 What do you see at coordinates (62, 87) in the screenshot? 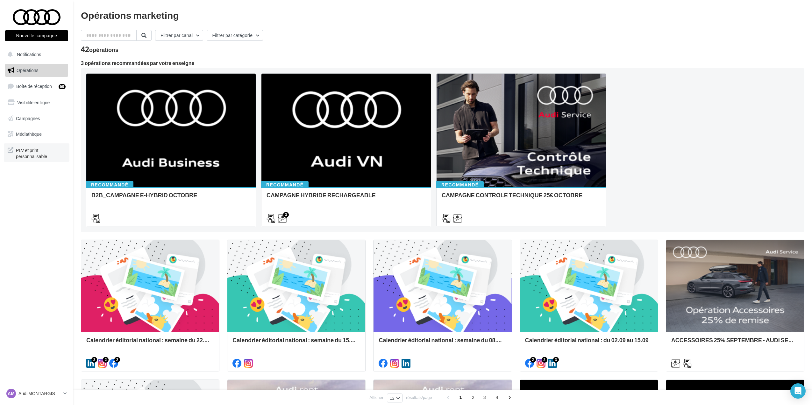
I see `div: 59` at bounding box center [62, 87].